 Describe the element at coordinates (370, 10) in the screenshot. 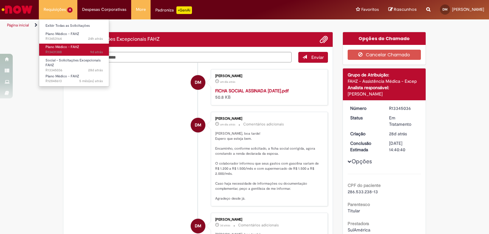

I see `span: Favoritos` at that location.